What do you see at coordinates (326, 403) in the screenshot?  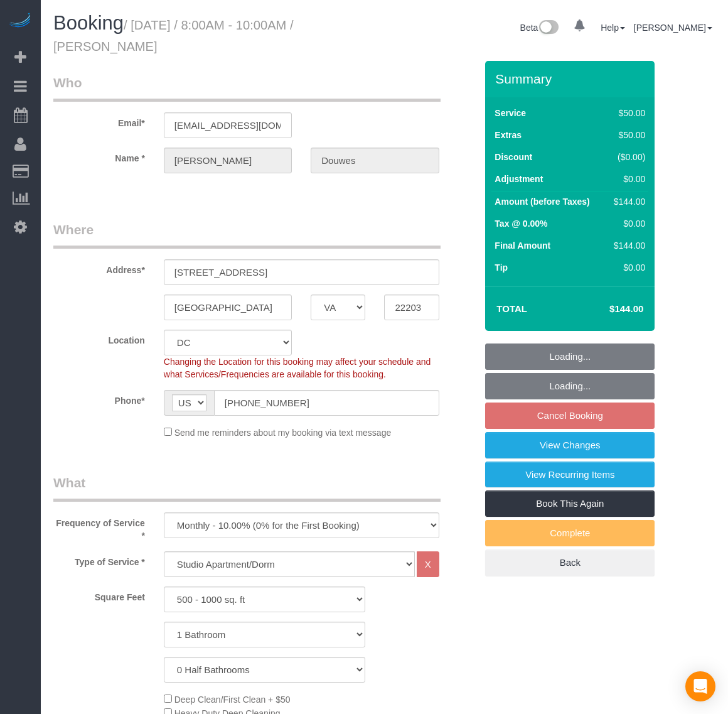 I see `input: Phone*` at bounding box center [326, 403].